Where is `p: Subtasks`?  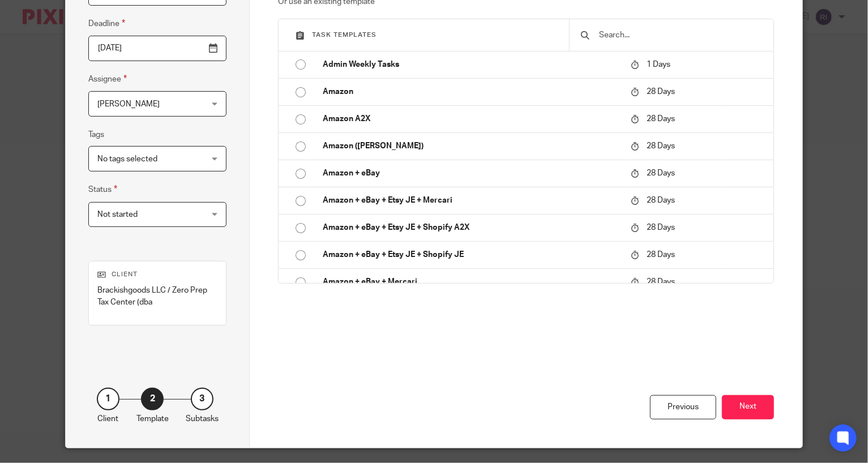 p: Subtasks is located at coordinates (202, 419).